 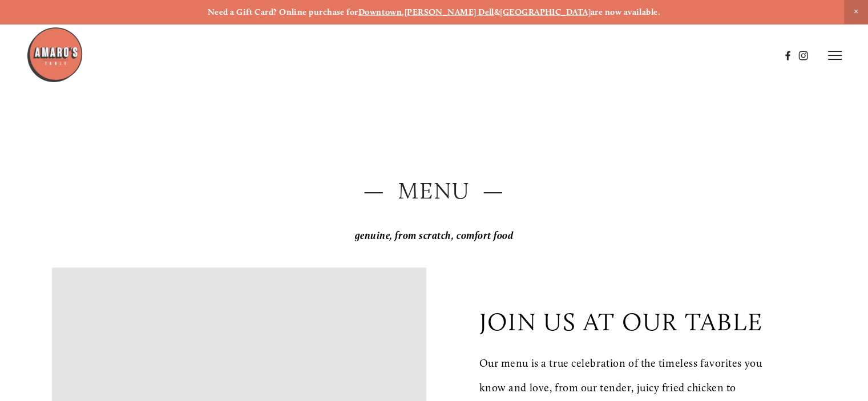 What do you see at coordinates (380, 12) in the screenshot?
I see `a: Downtown` at bounding box center [380, 12].